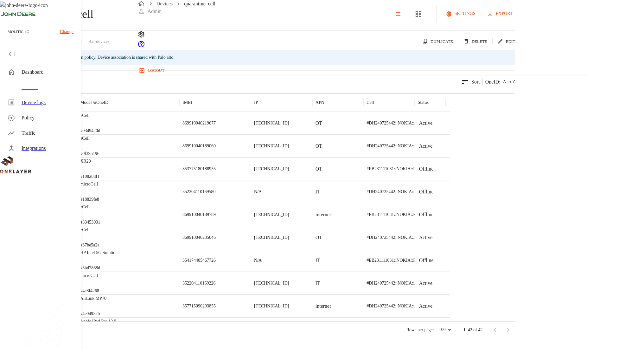 This screenshot has width=644, height=350. I want to click on span: Z, so click(514, 82).